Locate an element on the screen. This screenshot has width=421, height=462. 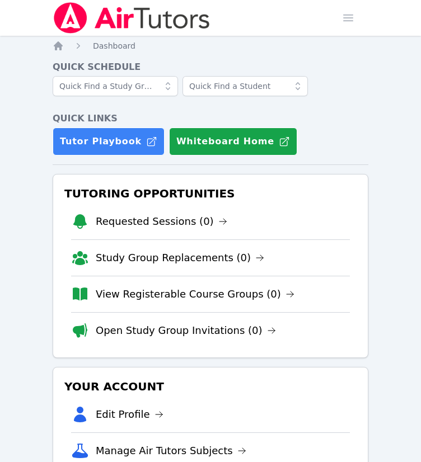
span: Dashboard is located at coordinates (114, 46).